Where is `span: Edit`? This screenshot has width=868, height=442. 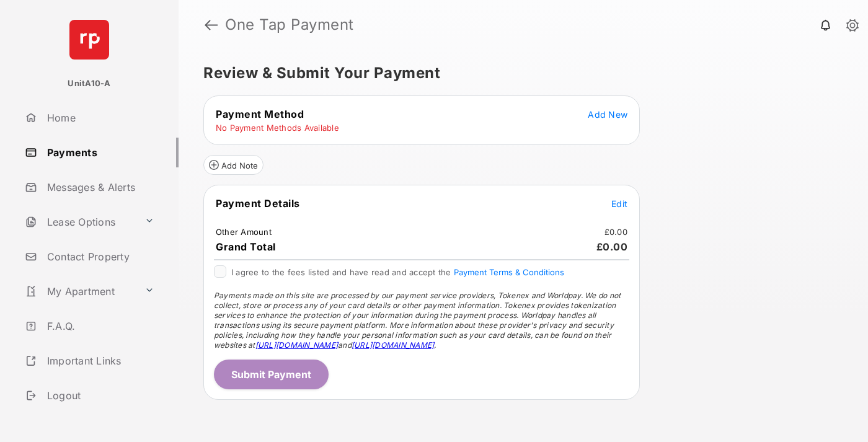
span: Edit is located at coordinates (619, 203).